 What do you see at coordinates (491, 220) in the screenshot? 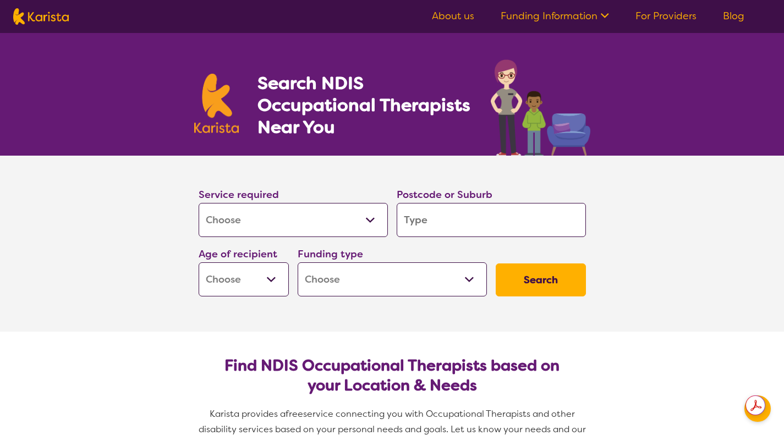
I see `input: Type` at bounding box center [491, 220].